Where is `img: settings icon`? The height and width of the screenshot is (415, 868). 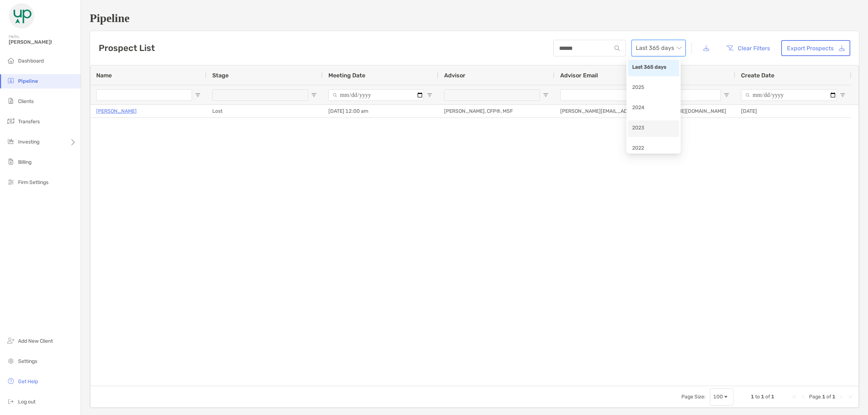
img: settings icon is located at coordinates (11, 361).